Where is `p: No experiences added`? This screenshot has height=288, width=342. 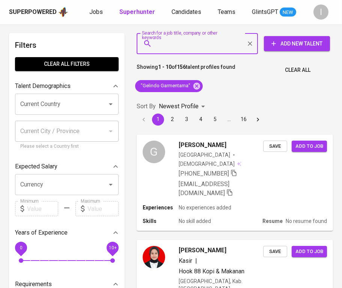 p: No experiences added is located at coordinates (205, 207).